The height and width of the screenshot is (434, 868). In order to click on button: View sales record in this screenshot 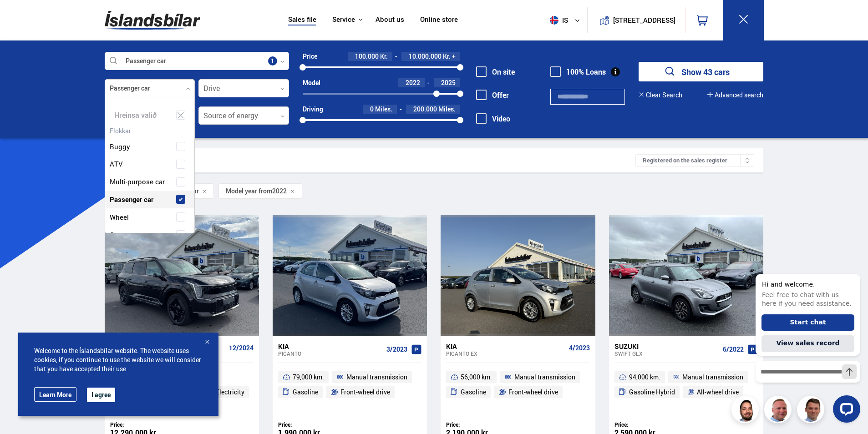, I will do `click(59, 87)`.